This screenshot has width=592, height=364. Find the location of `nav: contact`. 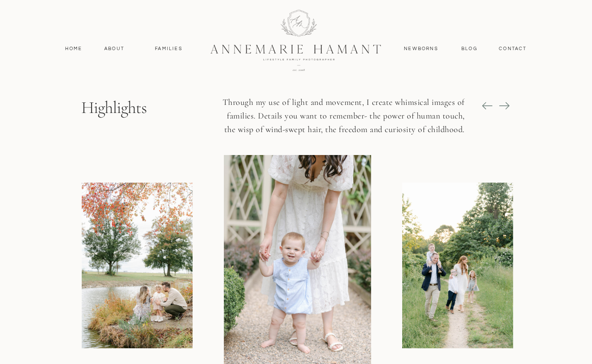

nav: contact is located at coordinates (513, 49).